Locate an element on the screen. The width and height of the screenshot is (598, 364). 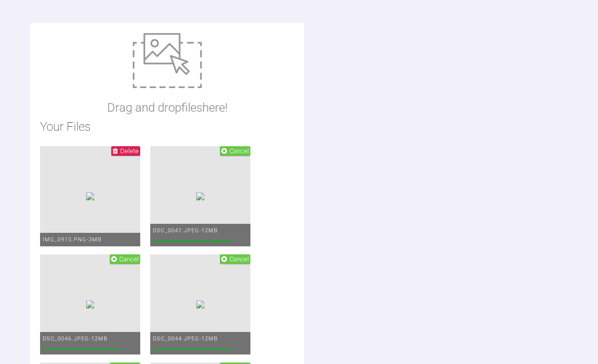
img: 2516bee8-b12f-4268-af48-aa7d030cc579 is located at coordinates (200, 304).